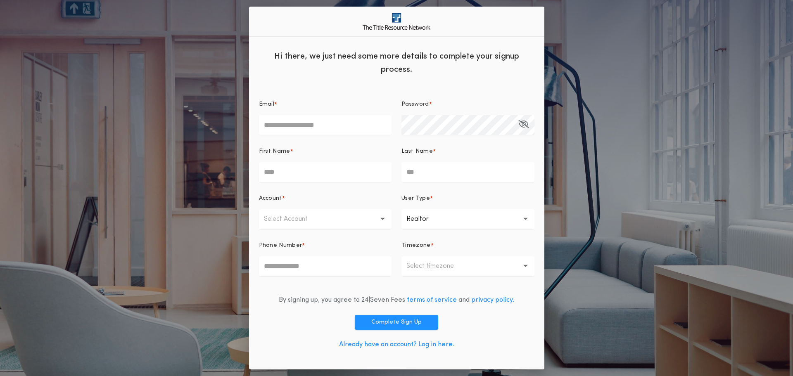 The image size is (793, 376). What do you see at coordinates (397, 21) in the screenshot?
I see `img: logo` at bounding box center [397, 21].